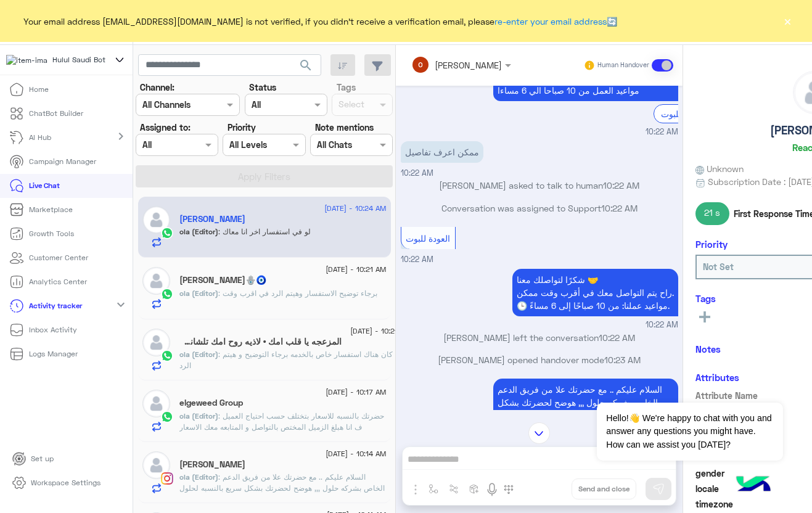  I want to click on p: Activity tracker, so click(55, 306).